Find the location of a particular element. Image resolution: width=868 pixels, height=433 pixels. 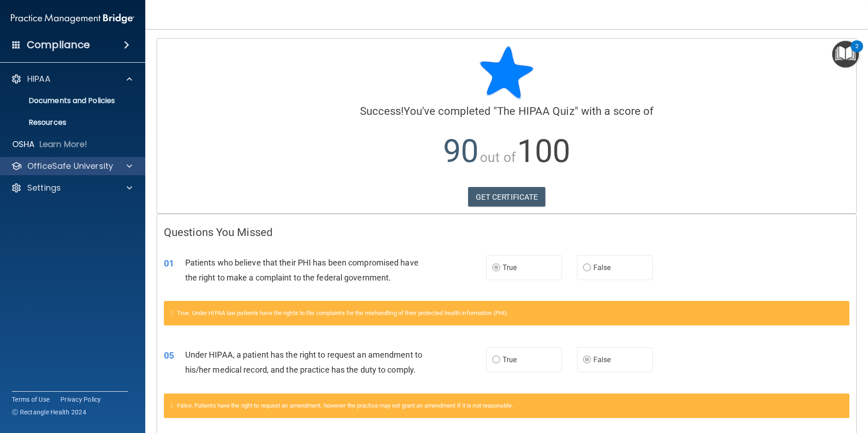

a: HIPAA is located at coordinates (71, 79).